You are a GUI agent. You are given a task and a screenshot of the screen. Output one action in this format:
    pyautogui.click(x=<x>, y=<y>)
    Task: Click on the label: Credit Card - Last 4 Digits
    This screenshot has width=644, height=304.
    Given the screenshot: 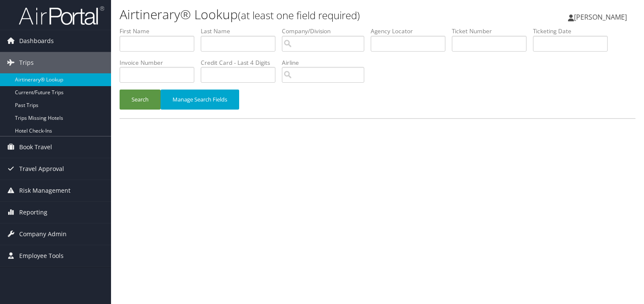 What is the action you would take?
    pyautogui.click(x=241, y=62)
    